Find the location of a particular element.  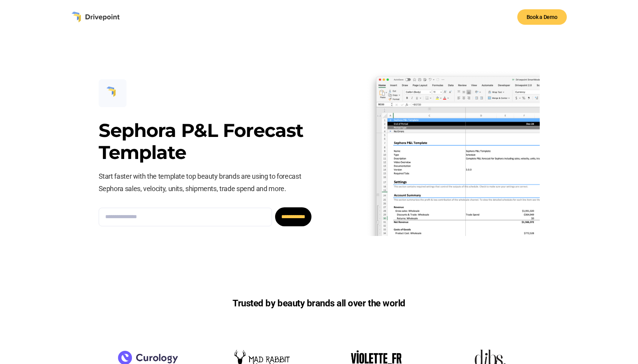

div: Book a Demo is located at coordinates (542, 17).